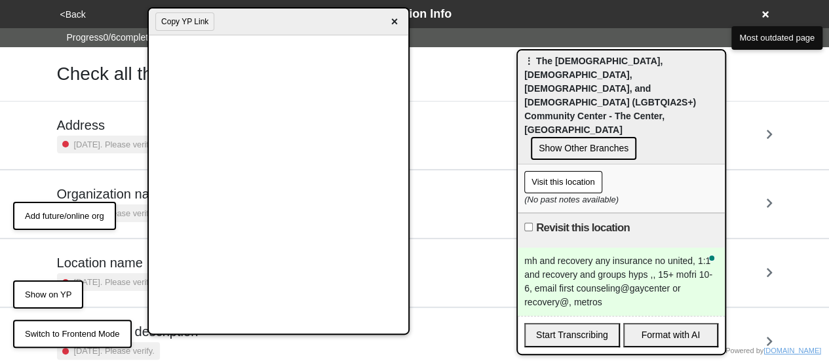 Image resolution: width=829 pixels, height=361 pixels. What do you see at coordinates (73, 14) in the screenshot?
I see `button: <Back` at bounding box center [73, 14].